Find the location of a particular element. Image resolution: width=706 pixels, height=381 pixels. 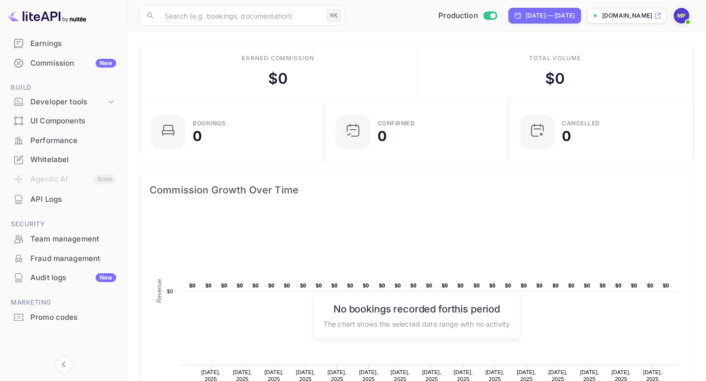

p: The chart shows the selected date range with no activity is located at coordinates (417, 324).